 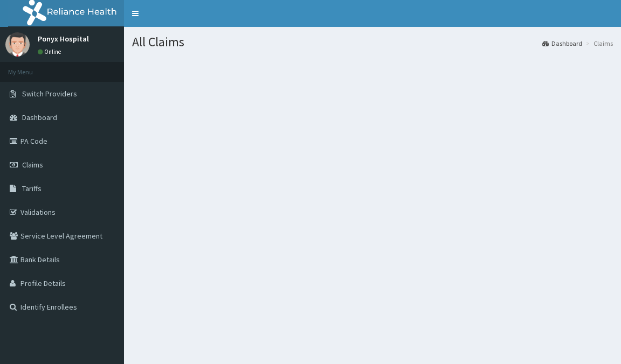 I want to click on span: Switch Providers, so click(x=49, y=94).